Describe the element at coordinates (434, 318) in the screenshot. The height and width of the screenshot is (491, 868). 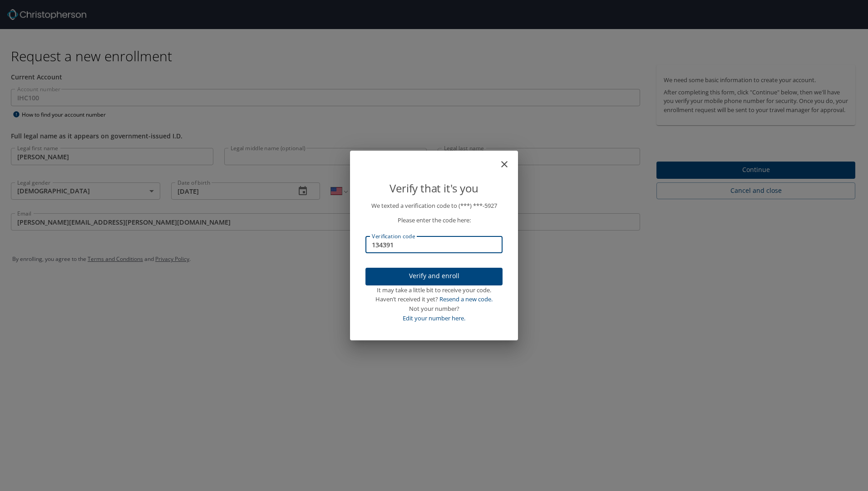
I see `a: Edit your number here.` at that location.